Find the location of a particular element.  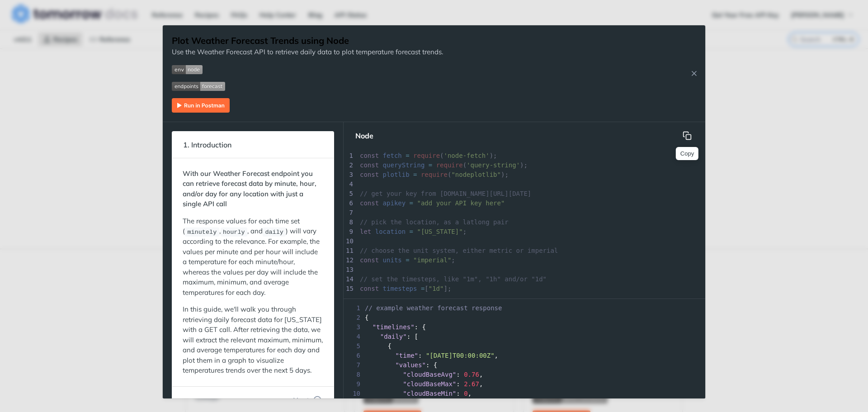

button: Next is located at coordinates (308, 400).